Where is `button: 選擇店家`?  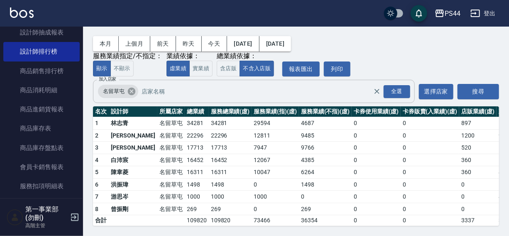 button: 選擇店家 is located at coordinates (436, 91).